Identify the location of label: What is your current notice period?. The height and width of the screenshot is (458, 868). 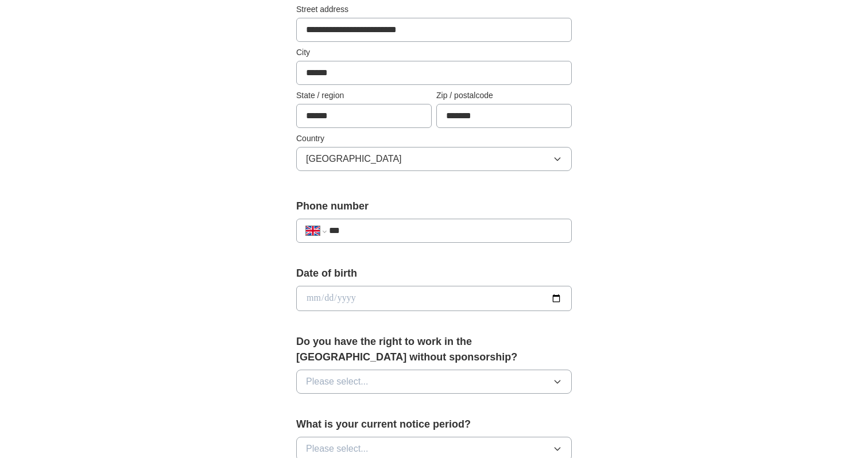
(434, 424).